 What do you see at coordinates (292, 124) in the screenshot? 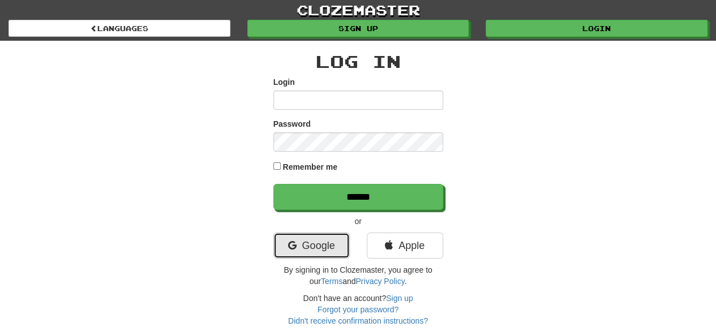
I see `label: Password` at bounding box center [292, 124].